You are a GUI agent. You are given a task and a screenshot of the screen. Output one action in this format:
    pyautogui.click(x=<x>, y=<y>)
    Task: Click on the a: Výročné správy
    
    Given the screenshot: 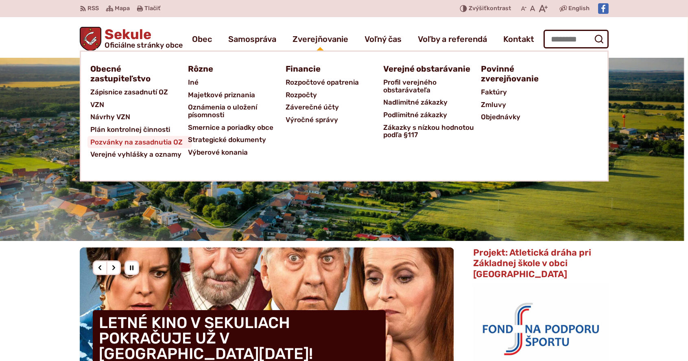 What is the action you would take?
    pyautogui.click(x=335, y=120)
    